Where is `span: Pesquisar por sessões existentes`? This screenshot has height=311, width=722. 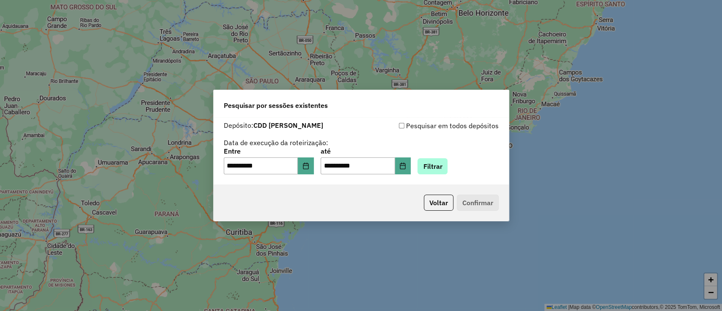
span: Pesquisar por sessões existentes is located at coordinates (276, 105).